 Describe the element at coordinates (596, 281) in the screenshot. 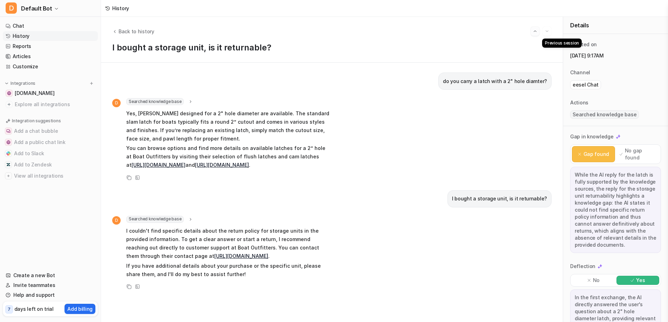

I see `p: No` at that location.